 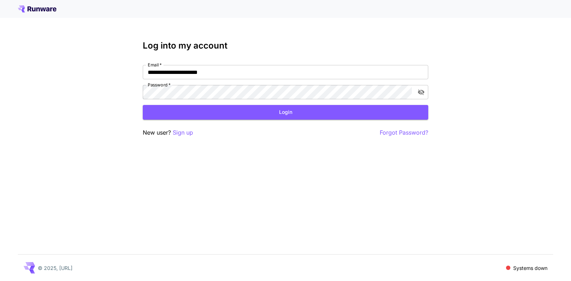 What do you see at coordinates (183, 132) in the screenshot?
I see `p: Sign up` at bounding box center [183, 132].